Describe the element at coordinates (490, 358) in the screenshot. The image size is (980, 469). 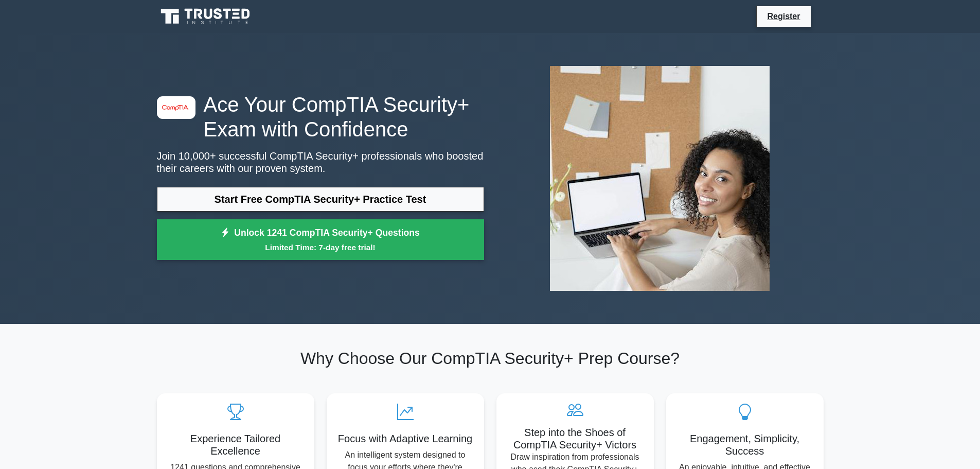
I see `h2: Why Choose Our CompTIA Security+ Prep Course?` at that location.